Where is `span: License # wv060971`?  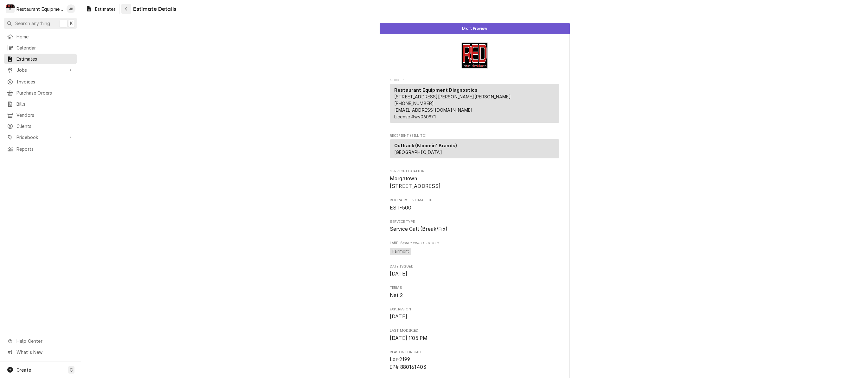 span: License # wv060971 is located at coordinates (415, 117).